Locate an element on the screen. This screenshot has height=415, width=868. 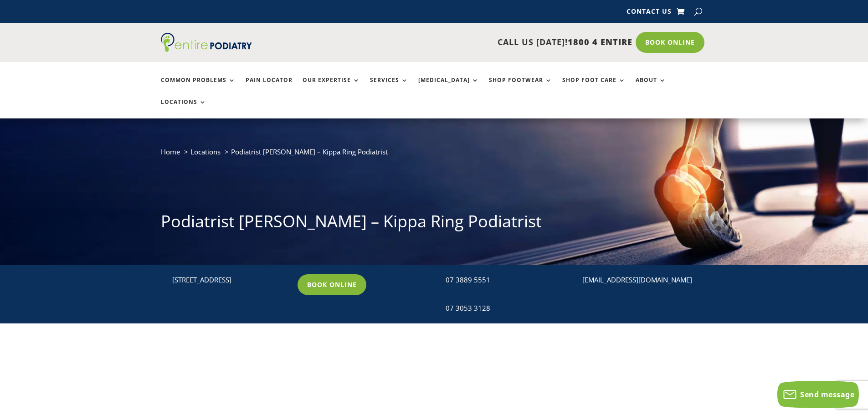
a: Services is located at coordinates (389, 87).